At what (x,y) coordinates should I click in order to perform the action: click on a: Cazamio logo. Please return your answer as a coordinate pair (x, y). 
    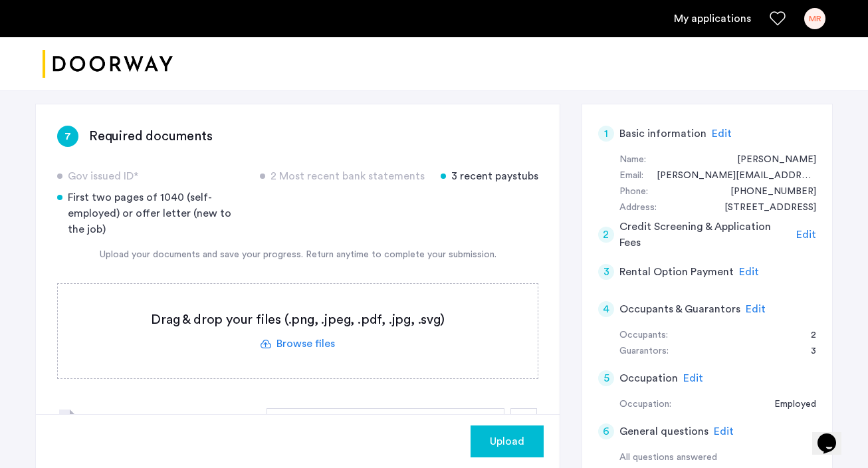
    Looking at the image, I should click on (107, 64).